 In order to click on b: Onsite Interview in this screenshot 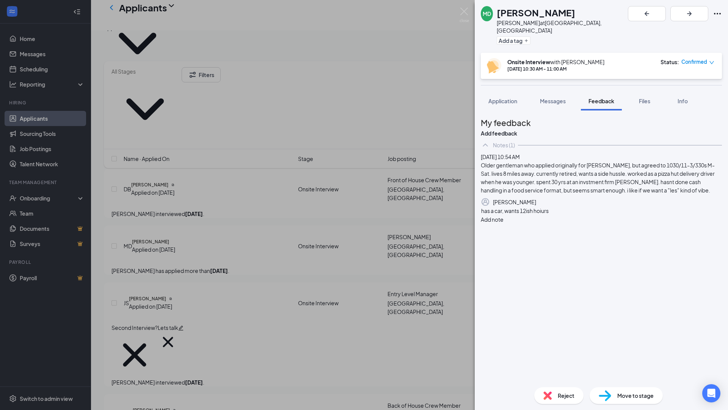, I will do `click(529, 62)`.